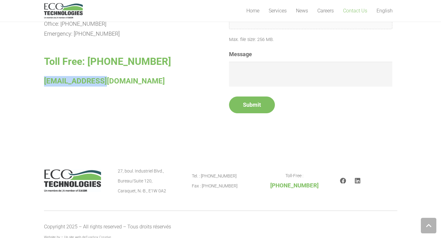 This screenshot has height=238, width=441. I want to click on input: Submit, so click(252, 105).